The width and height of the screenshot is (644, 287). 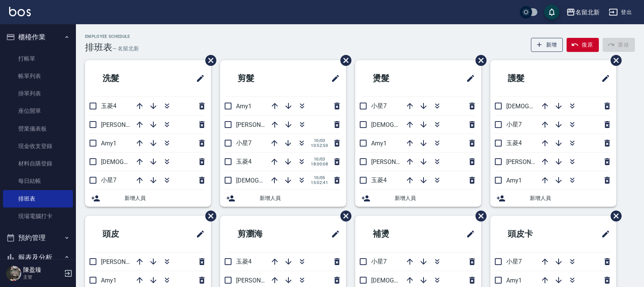 What do you see at coordinates (547, 45) in the screenshot?
I see `button: 新增` at bounding box center [547, 45].